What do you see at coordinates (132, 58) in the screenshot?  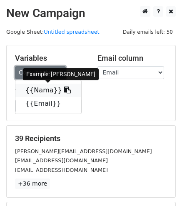 I see `h5: Email column` at bounding box center [132, 58].